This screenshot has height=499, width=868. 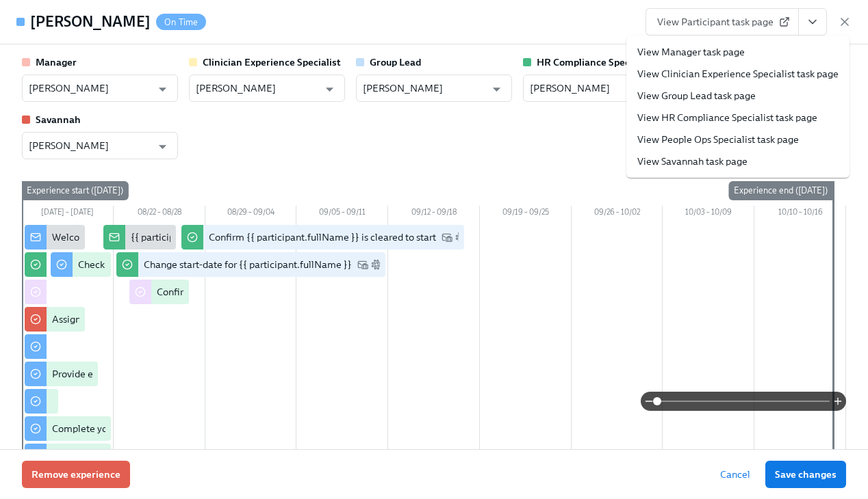 What do you see at coordinates (169, 265) in the screenshot?
I see `div: Check out our recommended laptop specs` at bounding box center [169, 265].